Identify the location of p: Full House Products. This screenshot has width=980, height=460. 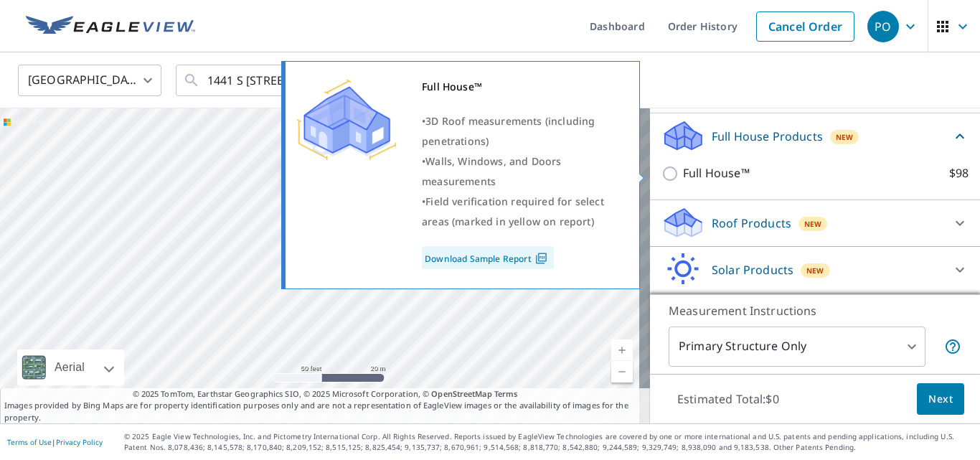
(766, 136).